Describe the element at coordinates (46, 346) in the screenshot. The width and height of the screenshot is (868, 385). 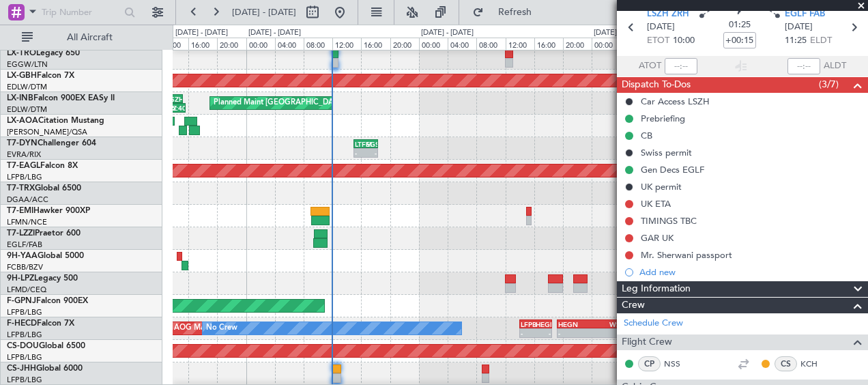
I see `a: CS-DOUGlobal 6500` at that location.